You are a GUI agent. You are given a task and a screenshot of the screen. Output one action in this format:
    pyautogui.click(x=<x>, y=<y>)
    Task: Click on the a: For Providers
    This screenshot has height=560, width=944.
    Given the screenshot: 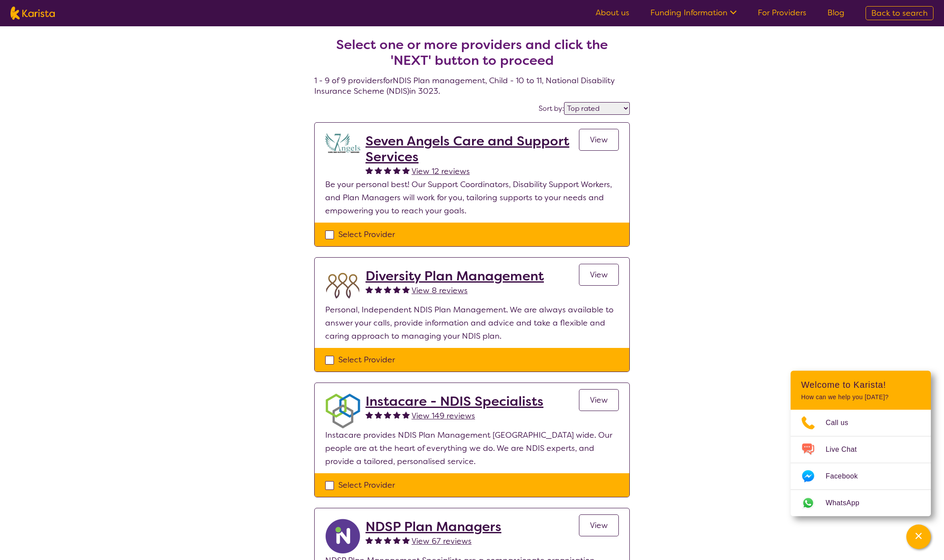 What is the action you would take?
    pyautogui.click(x=782, y=13)
    